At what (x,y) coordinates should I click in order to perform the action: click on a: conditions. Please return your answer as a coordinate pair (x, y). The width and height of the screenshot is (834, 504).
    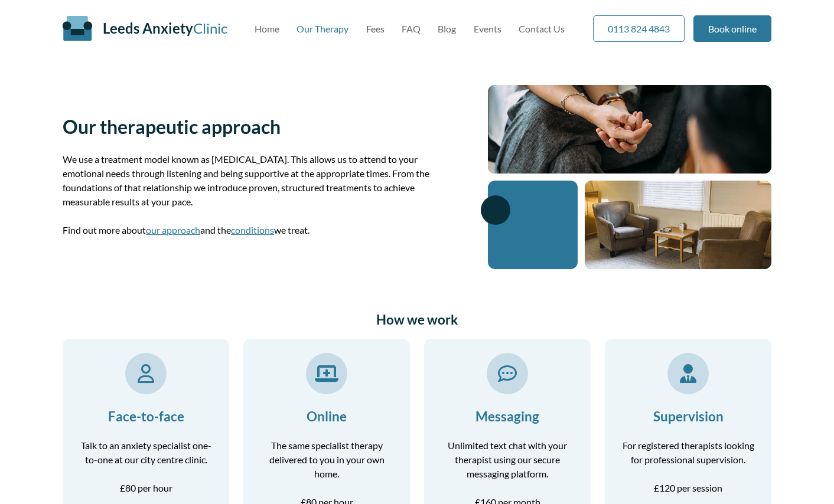
    Looking at the image, I should click on (252, 230).